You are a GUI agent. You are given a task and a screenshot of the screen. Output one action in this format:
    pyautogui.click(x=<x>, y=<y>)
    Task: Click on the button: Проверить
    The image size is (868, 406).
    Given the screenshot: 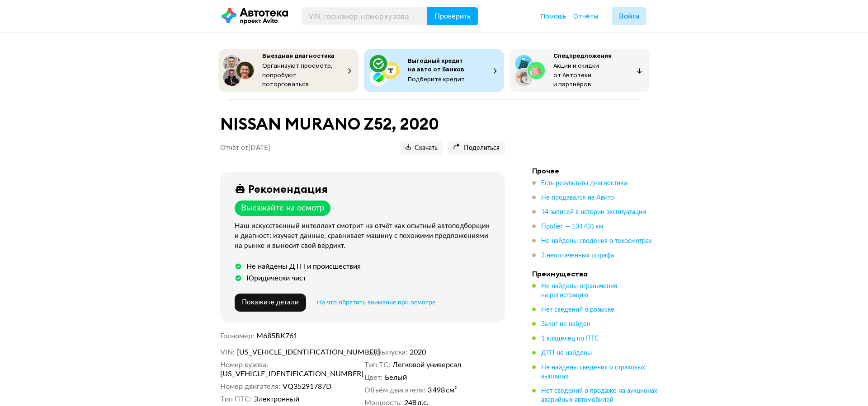 What is the action you would take?
    pyautogui.click(x=452, y=16)
    